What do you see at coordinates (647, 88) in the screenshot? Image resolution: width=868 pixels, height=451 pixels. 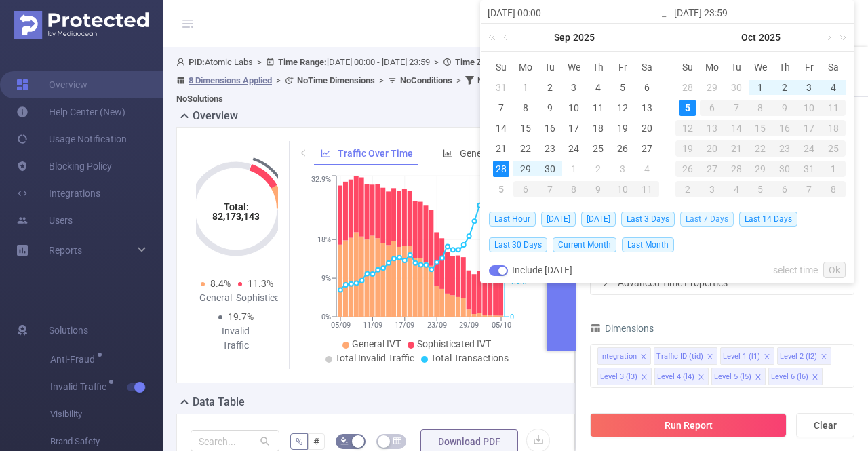 I see `td: September 6, 2025` at bounding box center [647, 88].